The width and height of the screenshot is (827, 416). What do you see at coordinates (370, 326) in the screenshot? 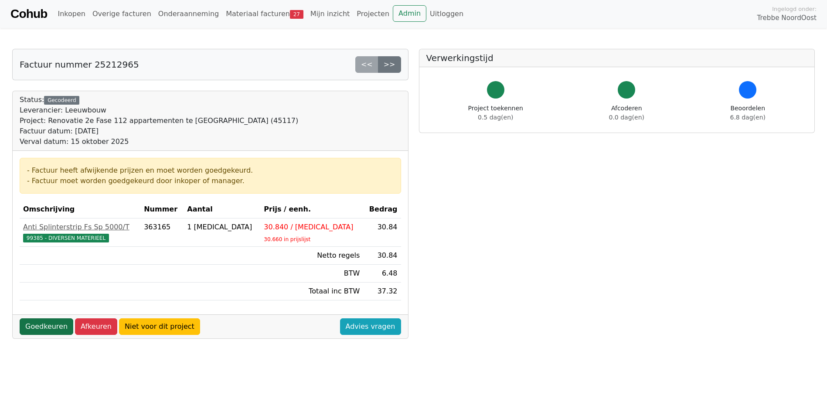
I see `a: Advies vragen` at bounding box center [370, 326].